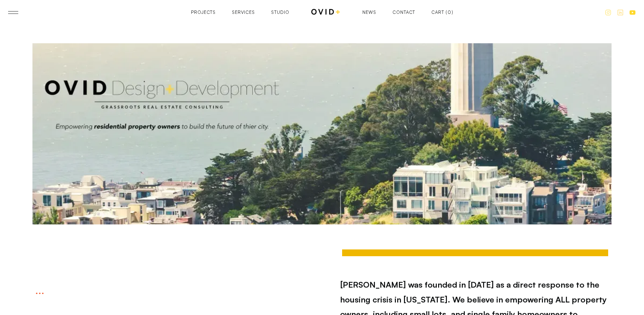 This screenshot has height=315, width=644. I want to click on div: Studio, so click(280, 12).